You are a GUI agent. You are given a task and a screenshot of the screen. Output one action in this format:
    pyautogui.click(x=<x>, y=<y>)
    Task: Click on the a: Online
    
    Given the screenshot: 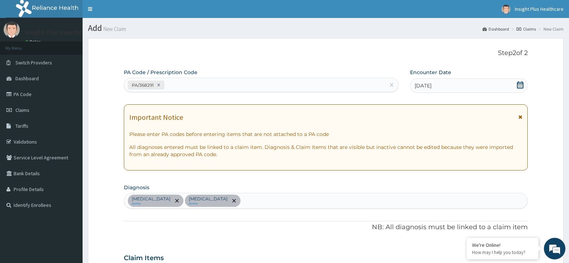 What is the action you would take?
    pyautogui.click(x=34, y=42)
    